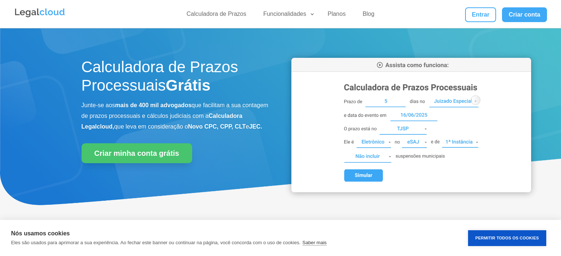 This screenshot has height=256, width=561. Describe the element at coordinates (411, 190) in the screenshot. I see `a: Calculadora de Prazos Processuais da Legalcloud` at that location.